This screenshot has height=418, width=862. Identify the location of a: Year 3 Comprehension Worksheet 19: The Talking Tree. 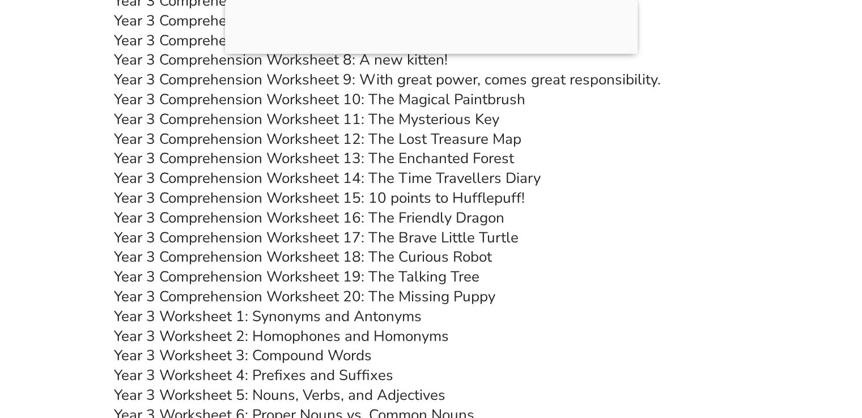
(297, 277).